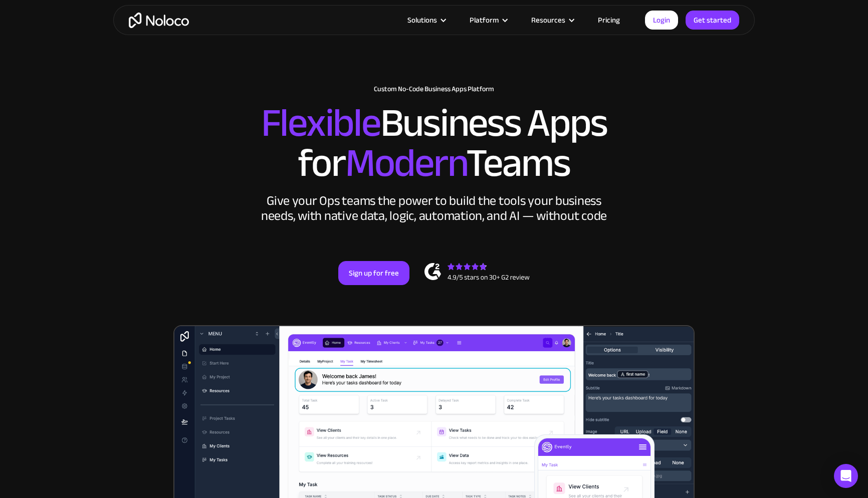  I want to click on h2: Business Apps for Teams, so click(434, 143).